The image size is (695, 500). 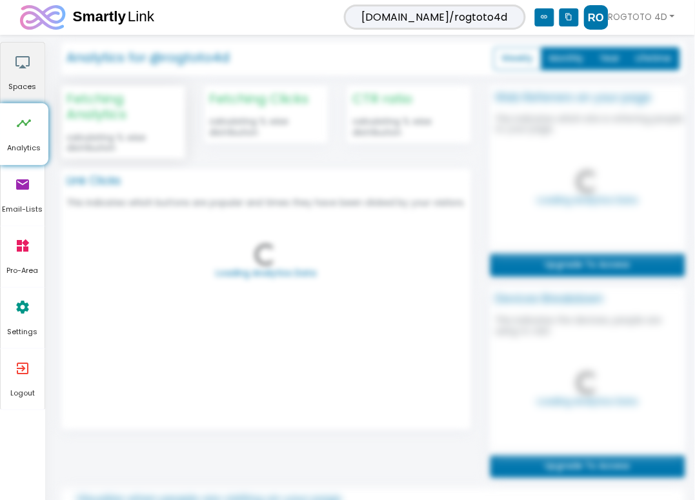 I want to click on a: timeline Analytics, so click(x=24, y=134).